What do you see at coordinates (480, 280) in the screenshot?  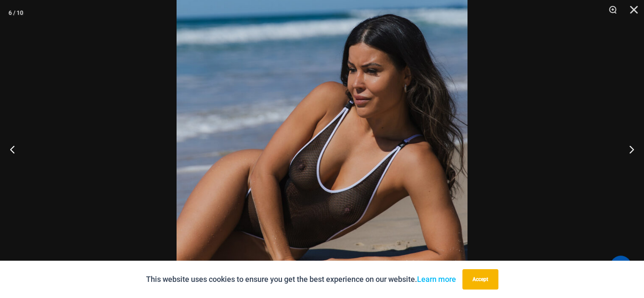 I see `button: Accept` at bounding box center [480, 280].